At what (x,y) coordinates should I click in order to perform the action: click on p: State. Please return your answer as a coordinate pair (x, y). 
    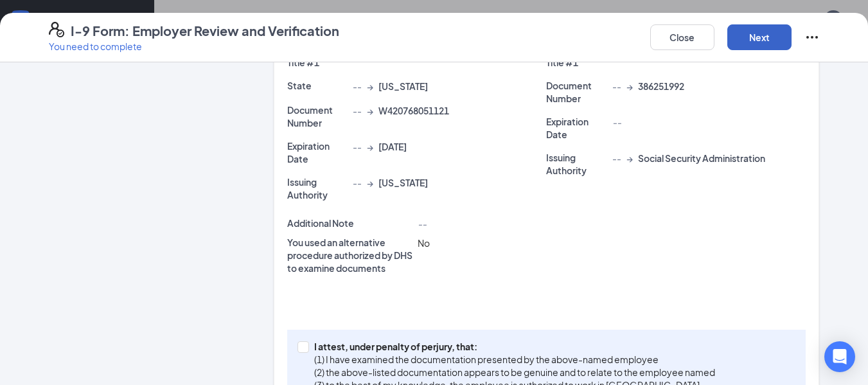
    Looking at the image, I should click on (317, 86).